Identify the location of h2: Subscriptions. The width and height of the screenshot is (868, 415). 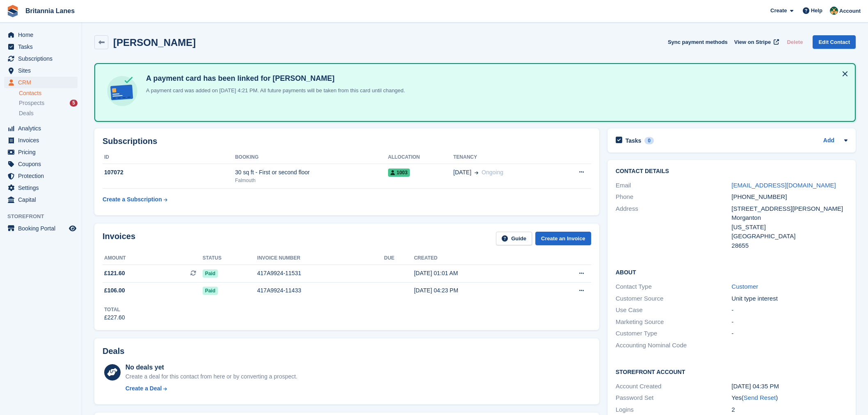
(347, 141).